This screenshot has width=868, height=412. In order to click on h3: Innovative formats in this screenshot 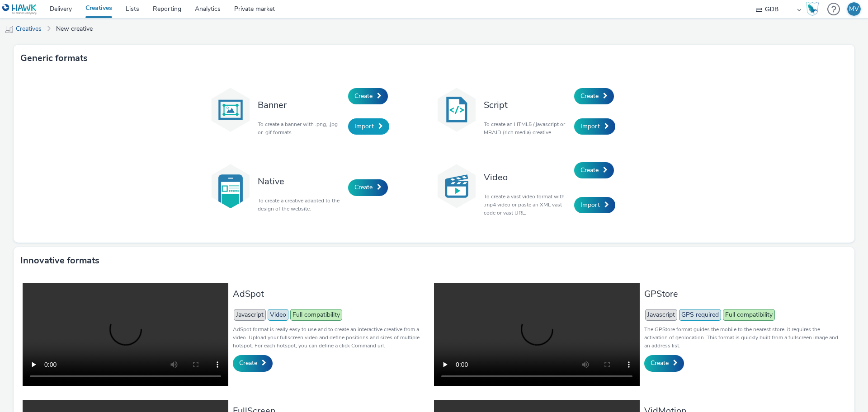, I will do `click(60, 261)`.